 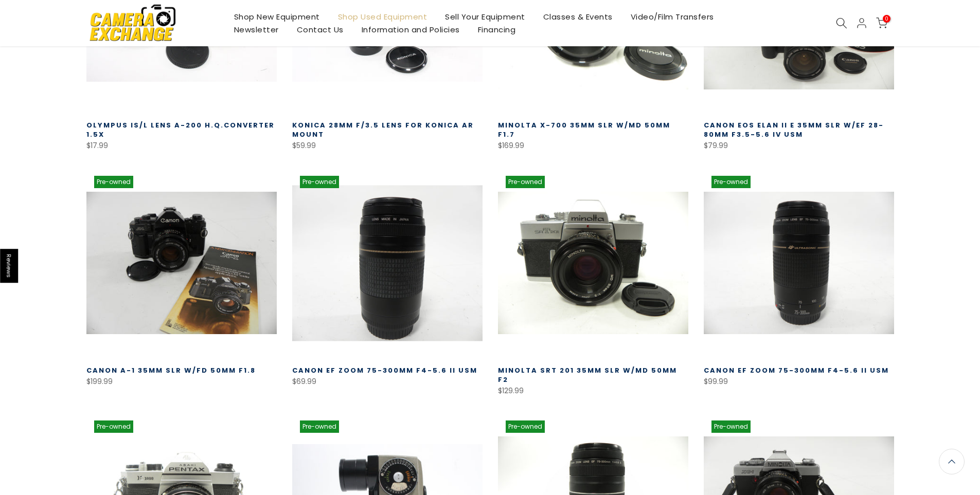 I want to click on div: $17.99, so click(x=182, y=145).